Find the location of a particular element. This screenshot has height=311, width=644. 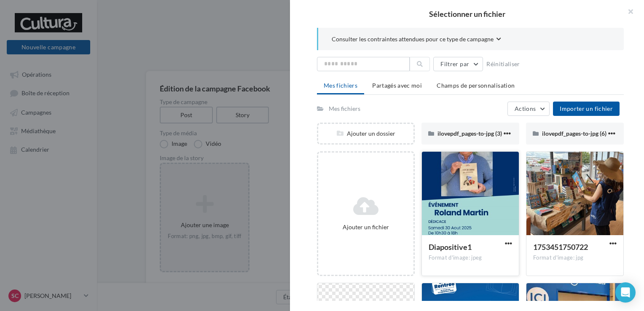

button: Importer un fichier is located at coordinates (586, 109).